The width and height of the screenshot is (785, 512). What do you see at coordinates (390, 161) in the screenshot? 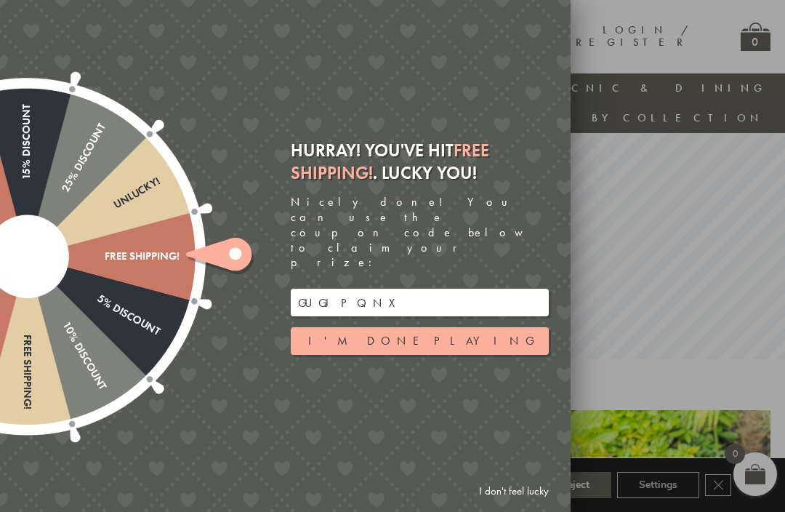
I see `em: Free shipping!` at bounding box center [390, 161].